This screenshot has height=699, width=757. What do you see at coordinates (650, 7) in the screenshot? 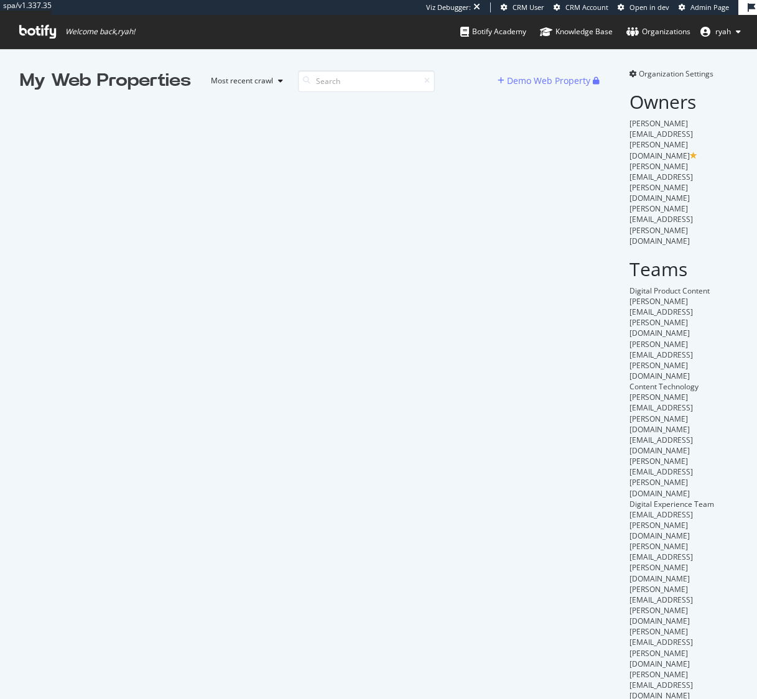
I see `span: Open in dev` at bounding box center [650, 7].